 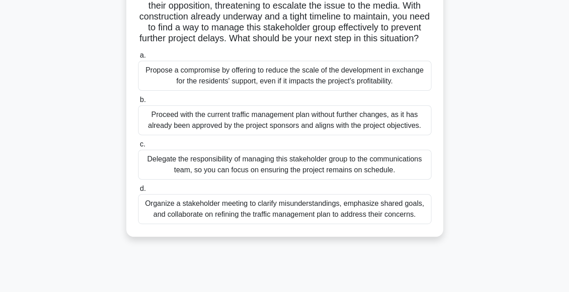 What do you see at coordinates (285, 120) in the screenshot?
I see `div: Proceed with the current traffic management plan without further changes, as it has already been ...` at bounding box center [285, 120].